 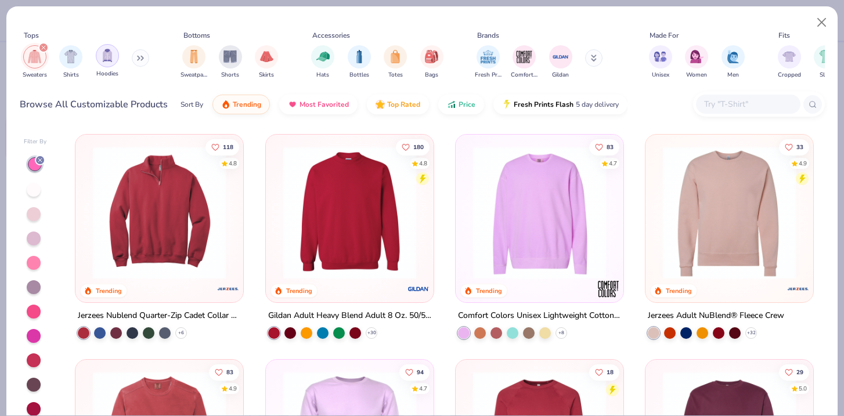 I want to click on span: Hoodies, so click(x=107, y=74).